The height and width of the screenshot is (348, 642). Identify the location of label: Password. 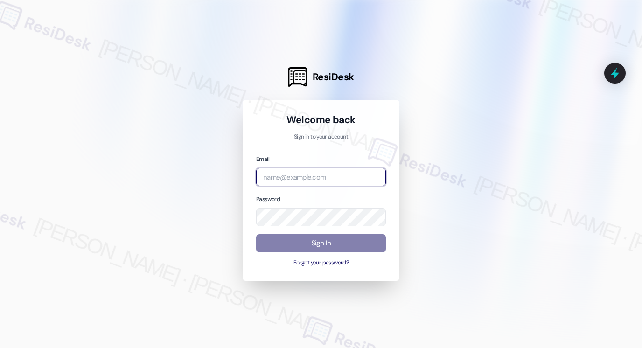
(268, 199).